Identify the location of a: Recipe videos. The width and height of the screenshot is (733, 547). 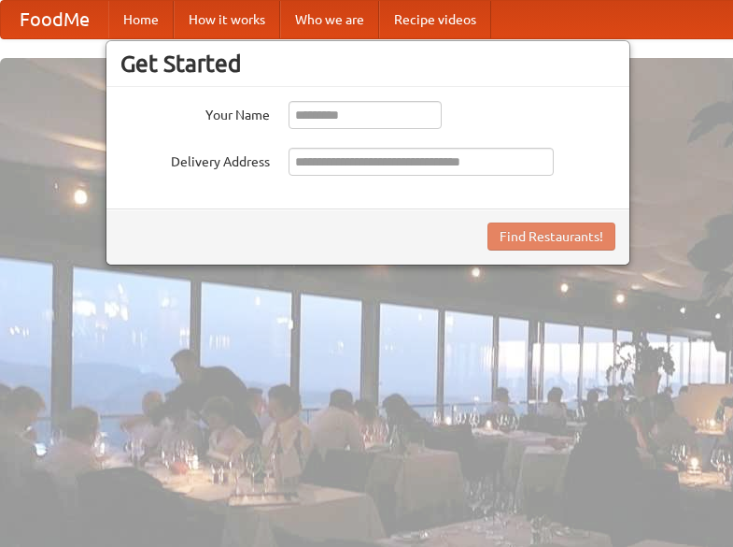
(435, 20).